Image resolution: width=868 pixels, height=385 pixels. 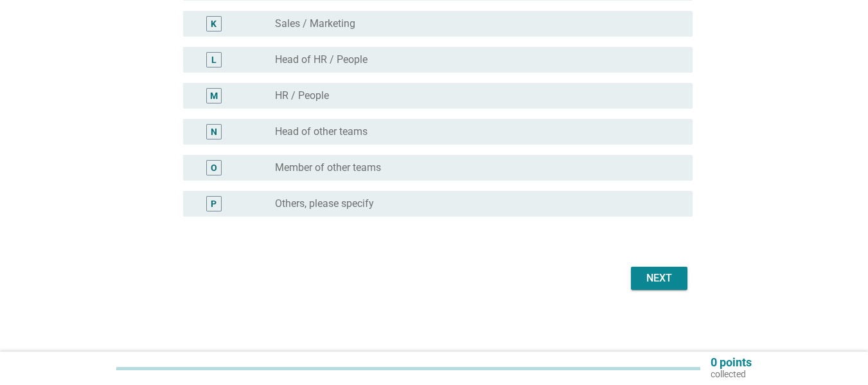 I want to click on div: L, so click(x=214, y=60).